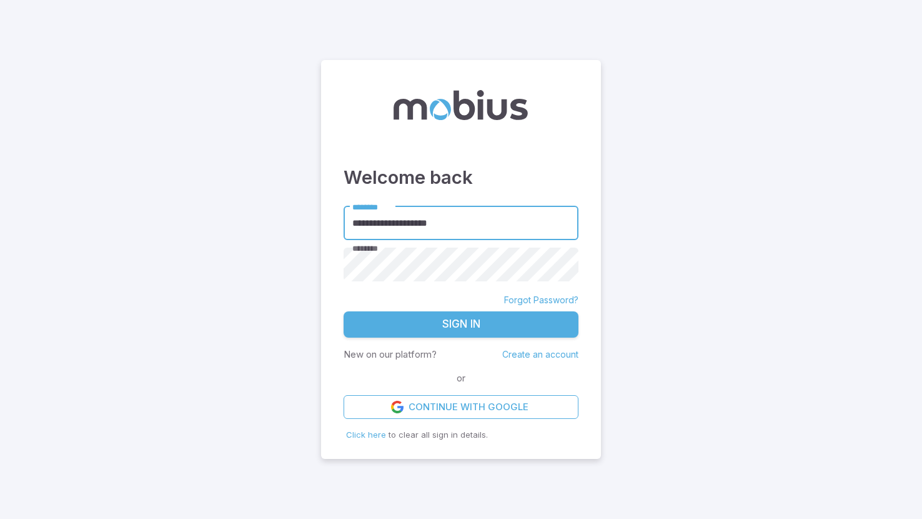  Describe the element at coordinates (541, 300) in the screenshot. I see `a: Forgot Password?` at that location.